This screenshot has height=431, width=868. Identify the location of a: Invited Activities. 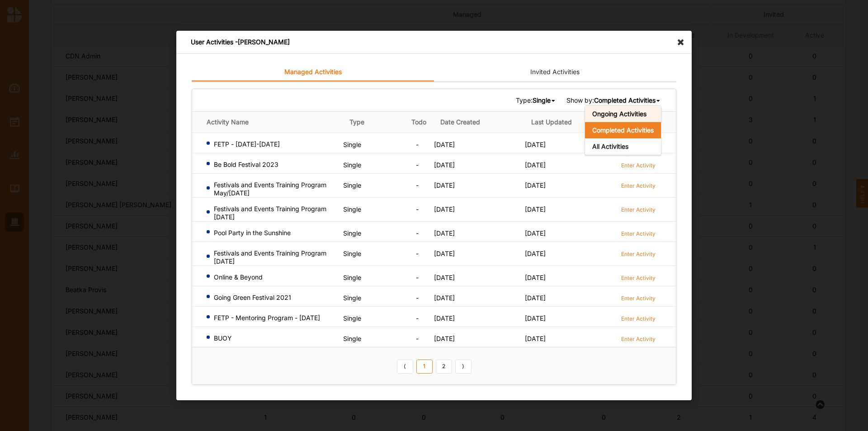
(555, 72).